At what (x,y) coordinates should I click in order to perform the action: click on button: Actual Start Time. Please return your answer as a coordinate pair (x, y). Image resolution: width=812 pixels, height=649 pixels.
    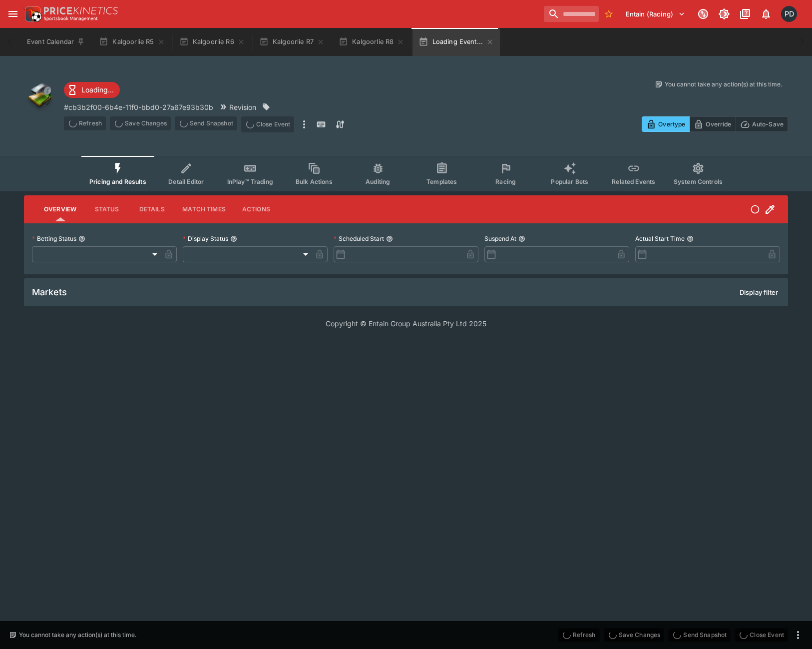
    Looking at the image, I should click on (690, 239).